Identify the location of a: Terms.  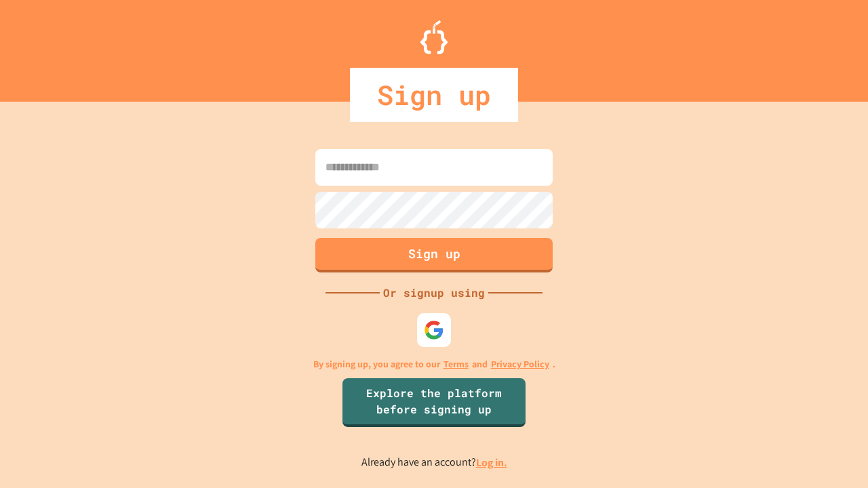
(456, 364).